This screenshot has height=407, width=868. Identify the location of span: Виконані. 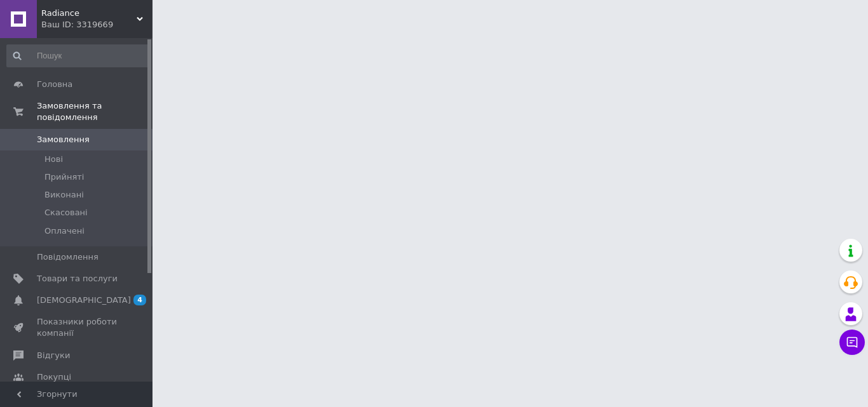
(64, 195).